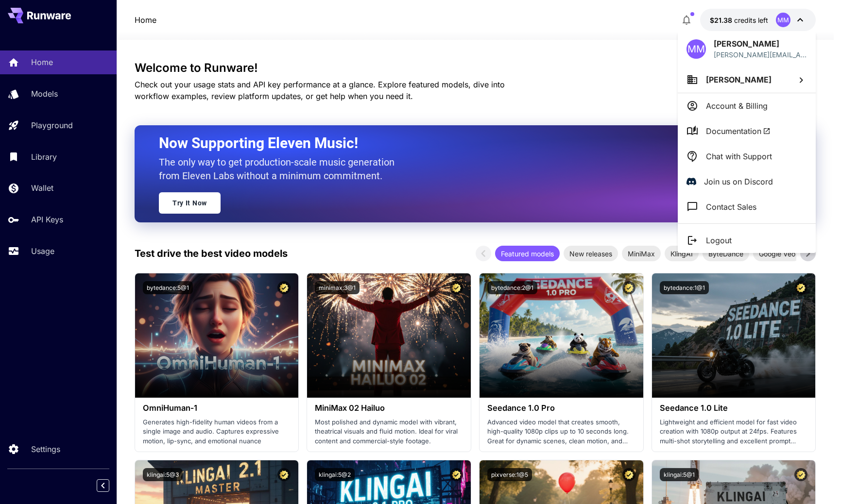 This screenshot has height=504, width=841. Describe the element at coordinates (739, 182) in the screenshot. I see `p: Join us on Discord` at that location.